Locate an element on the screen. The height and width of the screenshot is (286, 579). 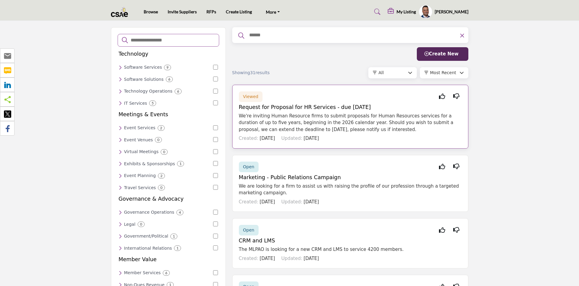
a: Browse is located at coordinates (151, 12).